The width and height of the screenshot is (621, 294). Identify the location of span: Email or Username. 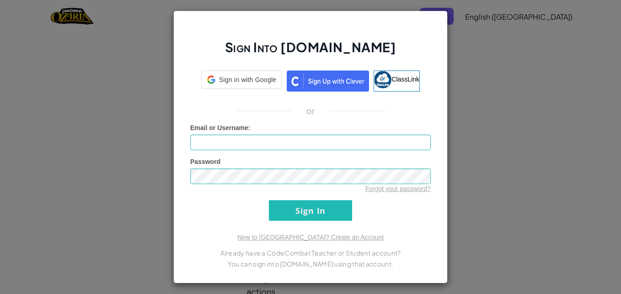
(219, 128).